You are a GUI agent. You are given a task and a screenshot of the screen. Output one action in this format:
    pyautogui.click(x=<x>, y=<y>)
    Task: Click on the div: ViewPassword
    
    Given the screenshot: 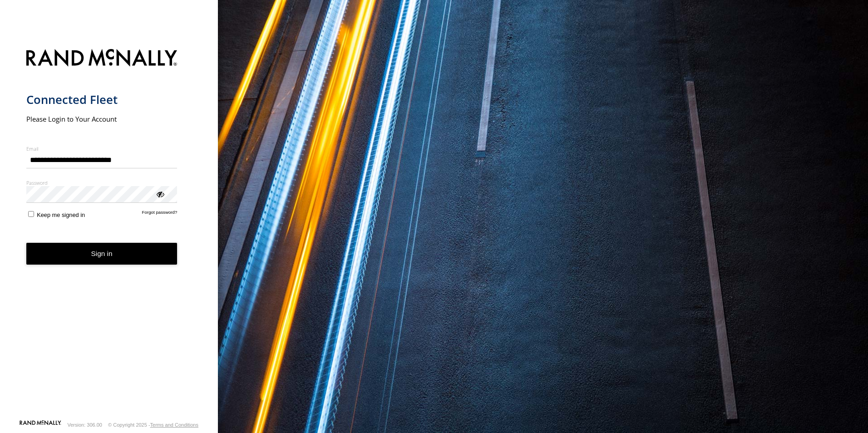 What is the action you would take?
    pyautogui.click(x=160, y=194)
    